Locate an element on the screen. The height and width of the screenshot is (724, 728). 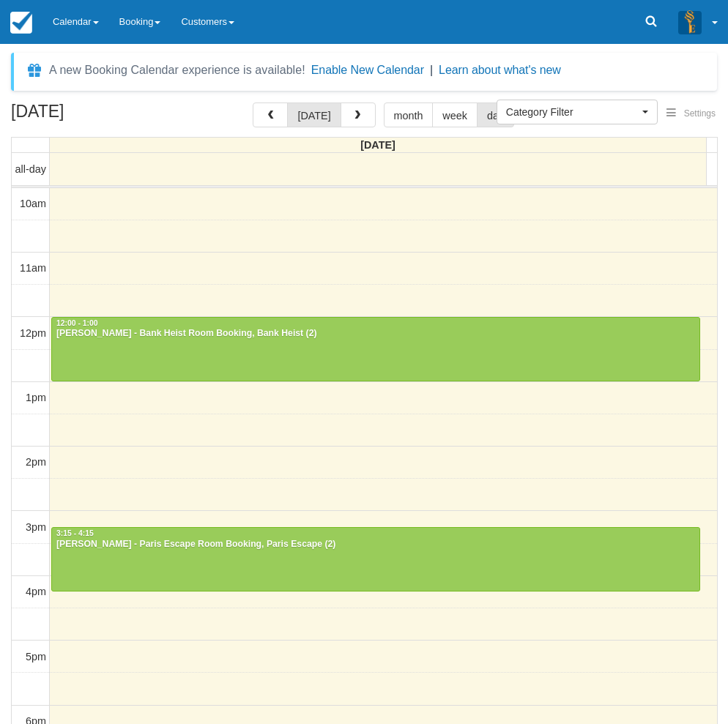
span: 12:00 - 1:00 is located at coordinates (77, 322).